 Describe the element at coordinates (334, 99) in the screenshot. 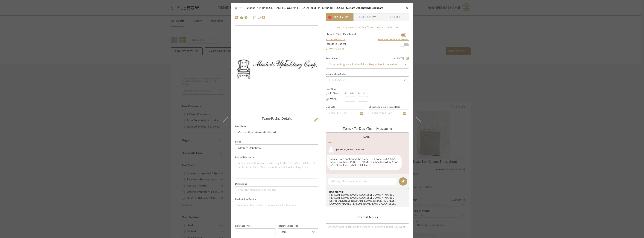

I see `label: Weeks` at that location.